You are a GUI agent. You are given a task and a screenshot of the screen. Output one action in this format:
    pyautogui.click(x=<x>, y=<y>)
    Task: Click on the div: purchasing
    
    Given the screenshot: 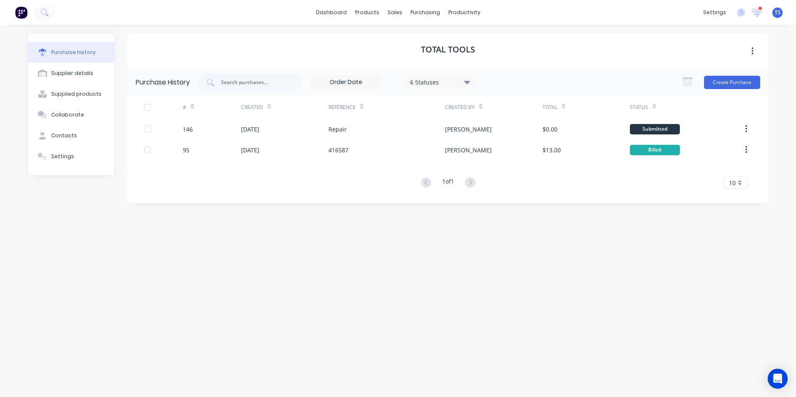 What is the action you would take?
    pyautogui.click(x=425, y=12)
    